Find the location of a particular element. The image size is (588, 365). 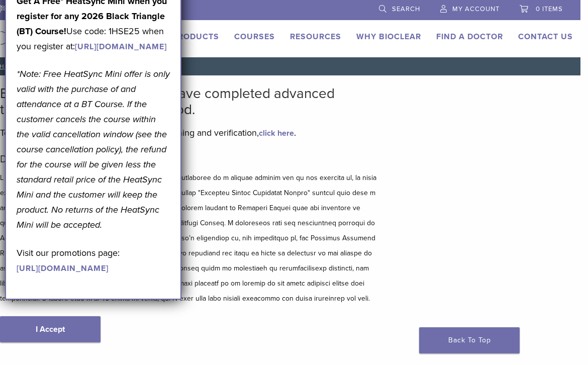

a: click here is located at coordinates (276, 133).